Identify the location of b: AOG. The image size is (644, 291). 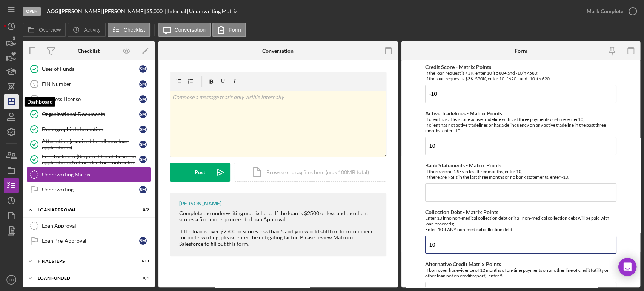
(52, 11).